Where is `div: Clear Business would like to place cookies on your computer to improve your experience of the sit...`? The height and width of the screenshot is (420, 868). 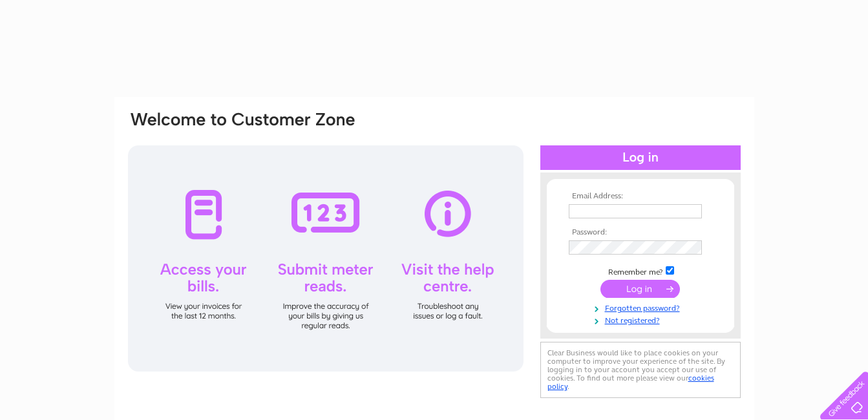
div: Clear Business would like to place cookies on your computer to improve your experience of the sit... is located at coordinates (641, 370).